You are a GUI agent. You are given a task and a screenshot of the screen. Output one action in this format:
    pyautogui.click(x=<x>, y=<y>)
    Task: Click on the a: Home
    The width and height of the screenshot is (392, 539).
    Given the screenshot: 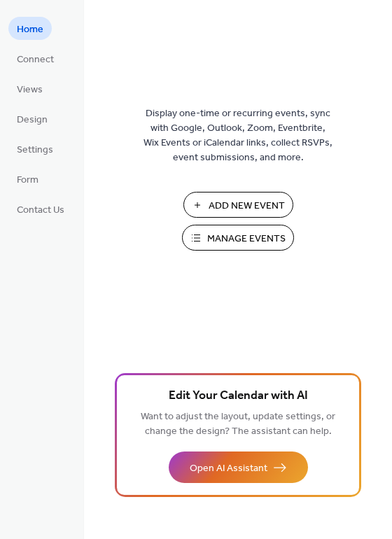 What is the action you would take?
    pyautogui.click(x=30, y=28)
    